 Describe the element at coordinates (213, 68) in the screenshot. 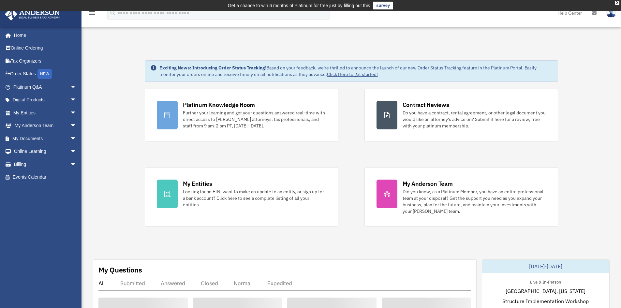

I see `strong: Exciting News: Introducing Order Status Tracking!` at that location.